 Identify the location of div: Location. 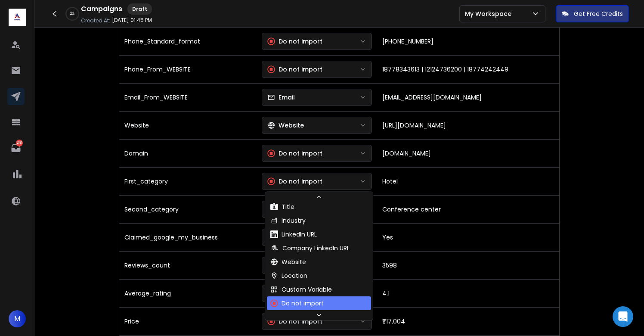
(289, 275).